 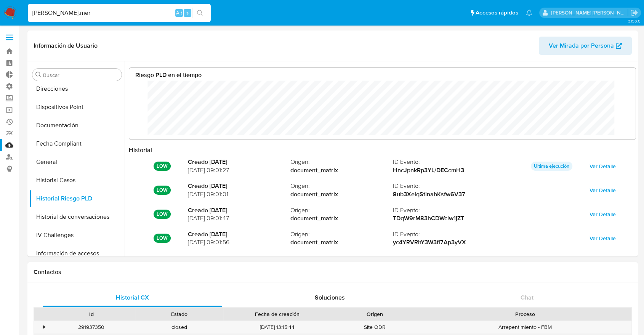 I want to click on button: Fecha Compliant, so click(x=77, y=144).